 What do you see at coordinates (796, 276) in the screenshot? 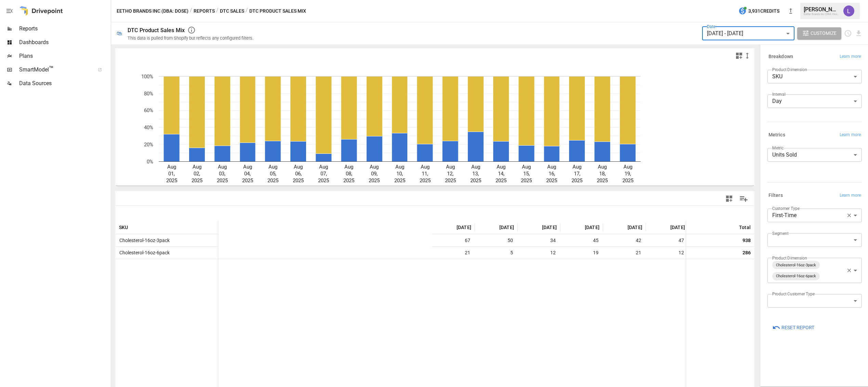
I see `span: Cholesterol-16oz-6pack` at bounding box center [796, 276].